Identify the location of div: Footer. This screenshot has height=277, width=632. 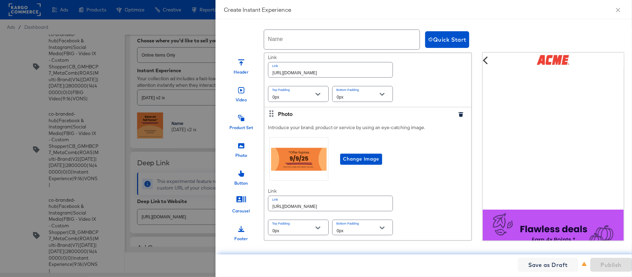
(241, 238).